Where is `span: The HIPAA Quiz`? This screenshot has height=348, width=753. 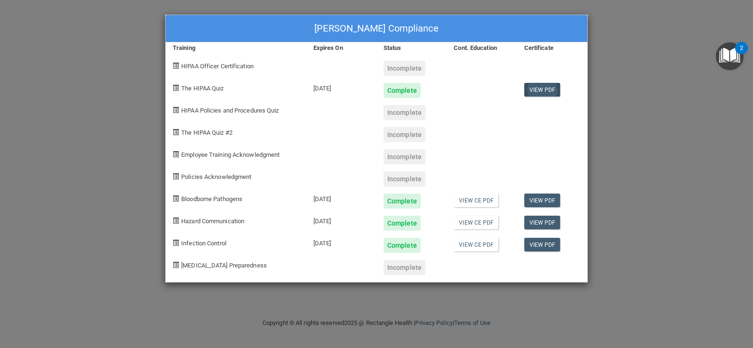 span: The HIPAA Quiz is located at coordinates (202, 88).